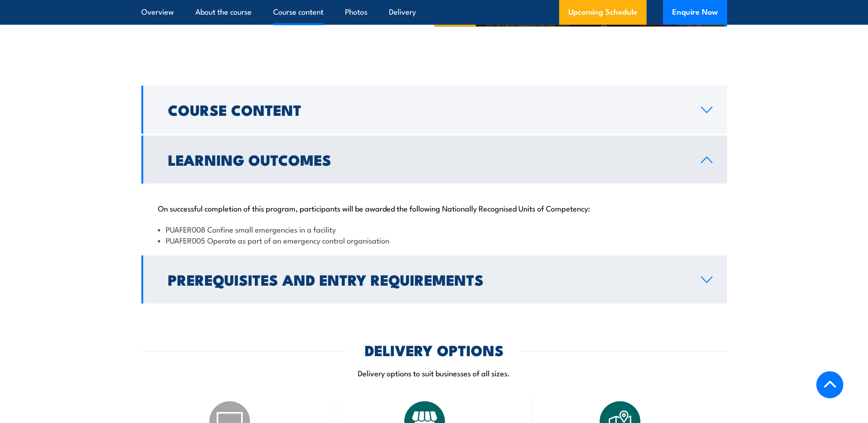 This screenshot has height=423, width=868. I want to click on h2: Prerequisites and Entry Requirements, so click(427, 279).